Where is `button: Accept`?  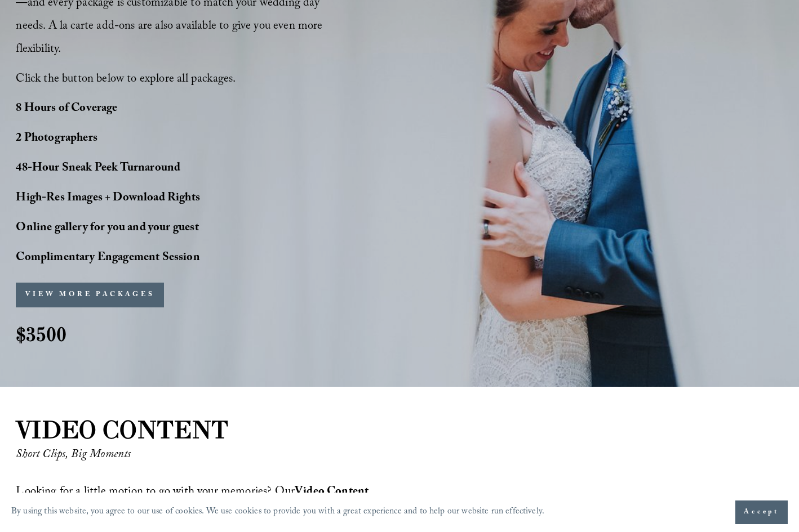 button: Accept is located at coordinates (761, 513).